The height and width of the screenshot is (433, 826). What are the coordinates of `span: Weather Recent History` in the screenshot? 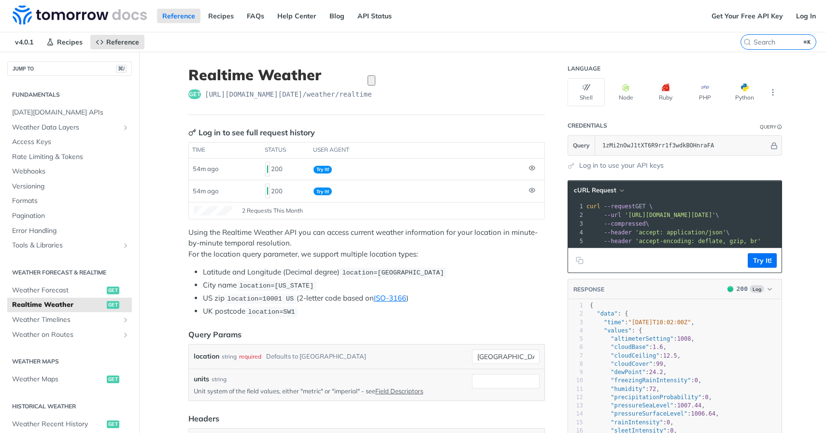 It's located at (58, 424).